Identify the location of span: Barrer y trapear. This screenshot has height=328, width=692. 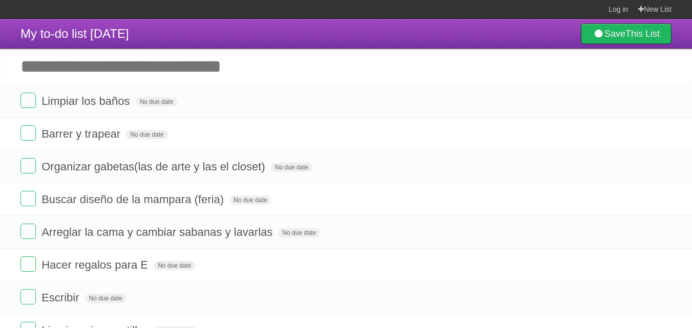
(82, 134).